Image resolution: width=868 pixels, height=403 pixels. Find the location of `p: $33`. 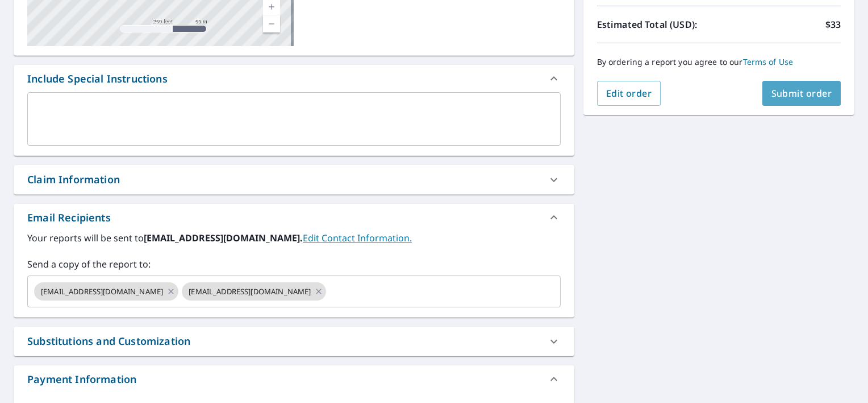

p: $33 is located at coordinates (832, 24).